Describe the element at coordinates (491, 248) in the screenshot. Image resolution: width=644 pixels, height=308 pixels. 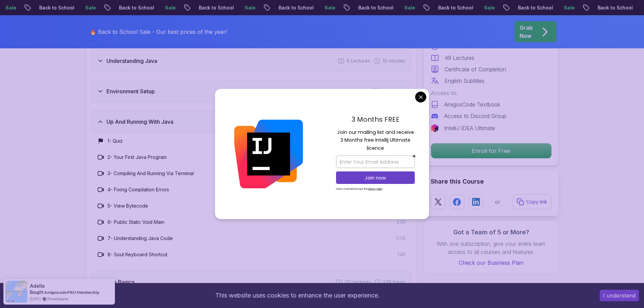
I see `p: With one subscription, give your entire team access to all courses and features.` at that location.